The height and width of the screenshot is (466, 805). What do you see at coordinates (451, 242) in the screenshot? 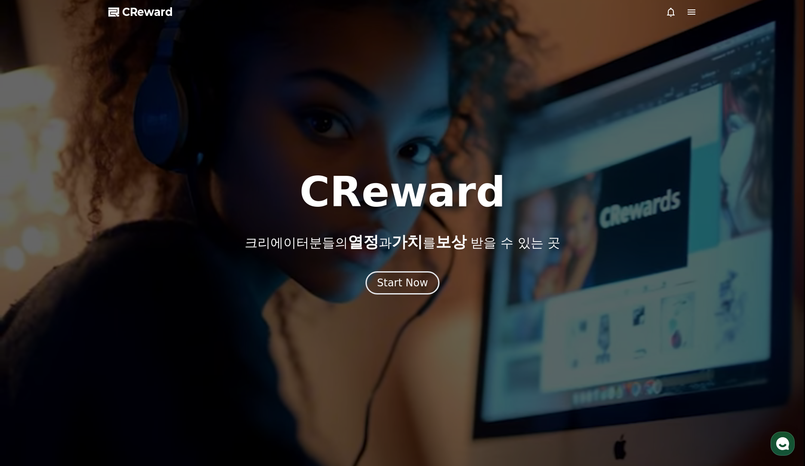
I see `span: 보상` at bounding box center [451, 242].